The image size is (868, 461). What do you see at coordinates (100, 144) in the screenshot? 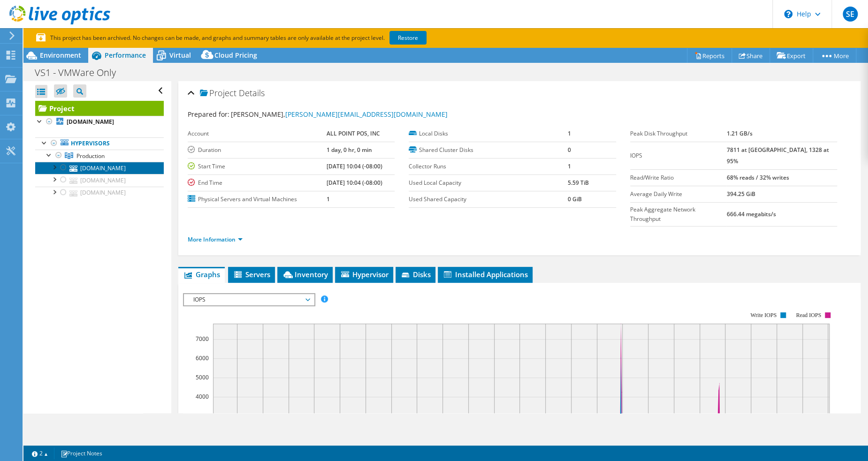
I see `a: Hypervisors` at bounding box center [100, 144].